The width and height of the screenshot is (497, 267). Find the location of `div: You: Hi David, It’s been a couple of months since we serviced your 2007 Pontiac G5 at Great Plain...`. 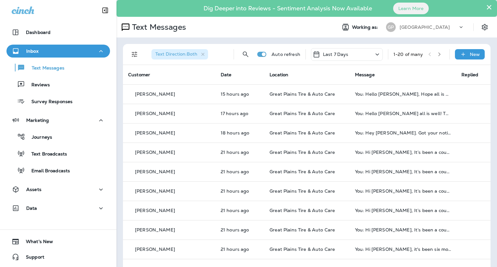

div: You: Hi David, It’s been a couple of months since we serviced your 2007 Pontiac G5 at Great Plain... is located at coordinates (403, 153).